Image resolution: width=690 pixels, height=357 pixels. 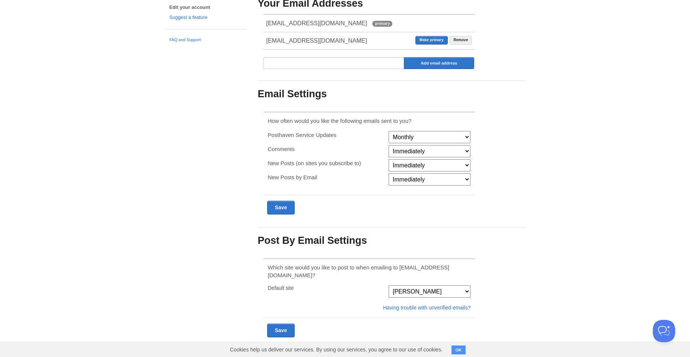 I want to click on span: primary, so click(x=382, y=24).